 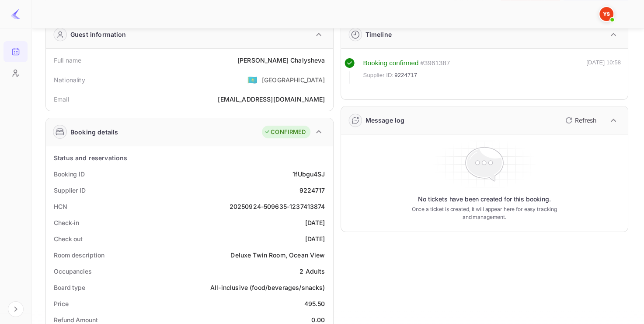 What do you see at coordinates (312, 190) in the screenshot?
I see `div: 9224717` at bounding box center [312, 190].